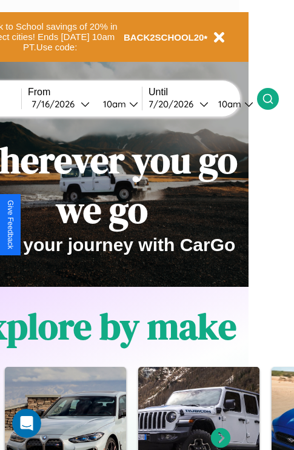  Describe the element at coordinates (202, 92) in the screenshot. I see `label: Until` at that location.